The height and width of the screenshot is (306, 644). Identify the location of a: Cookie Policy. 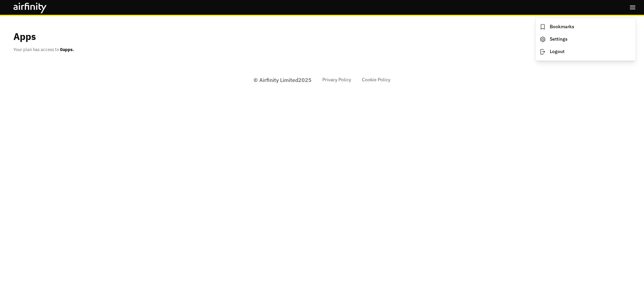
(376, 80).